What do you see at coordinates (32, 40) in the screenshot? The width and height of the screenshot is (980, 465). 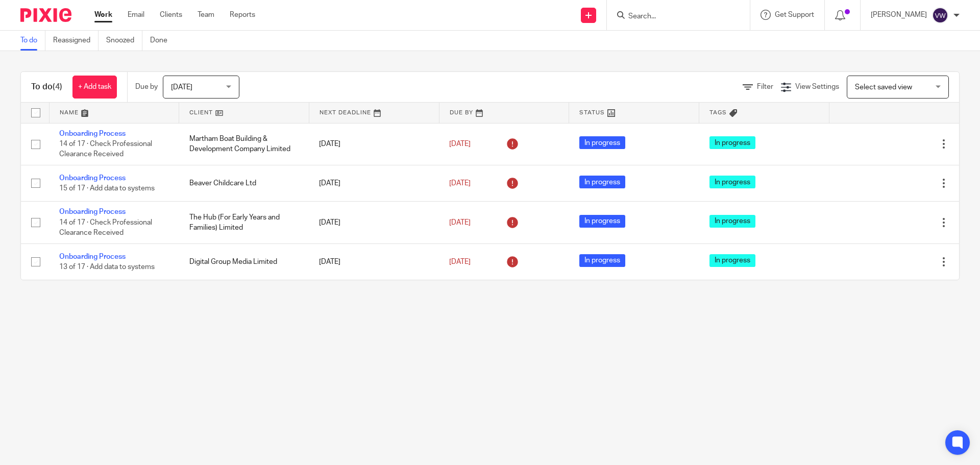 I see `a: To do` at bounding box center [32, 40].